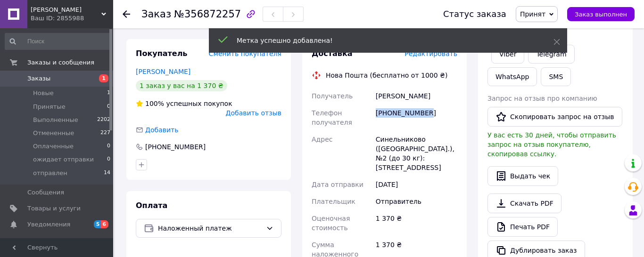 The height and width of the screenshot is (257, 644). What do you see at coordinates (522, 227) in the screenshot?
I see `a: Печать PDF` at bounding box center [522, 227].